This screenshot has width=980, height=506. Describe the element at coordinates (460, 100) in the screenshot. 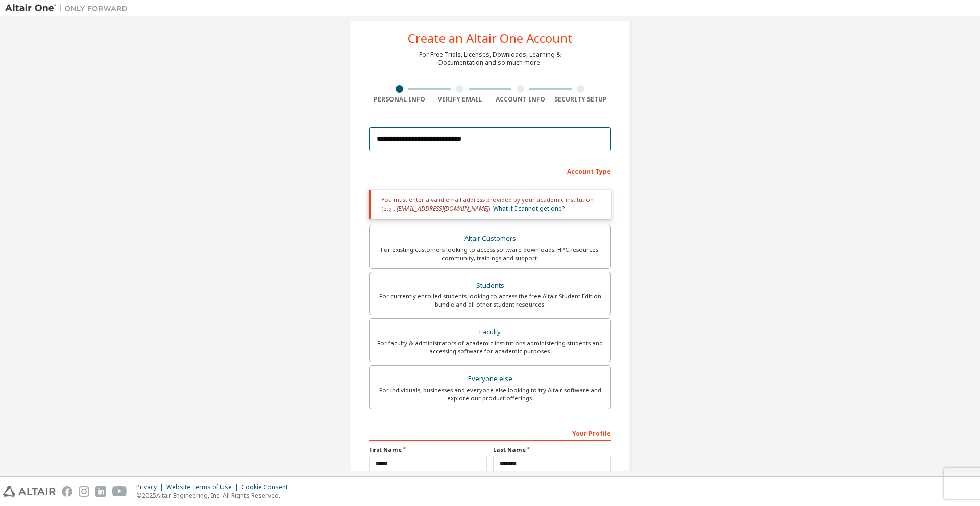

I see `div: Verify Email` at that location.